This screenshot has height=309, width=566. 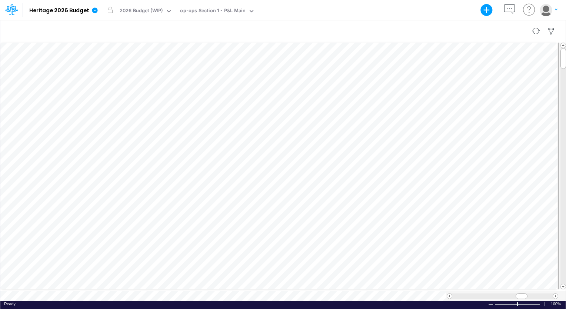 I want to click on span: 100%, so click(x=556, y=304).